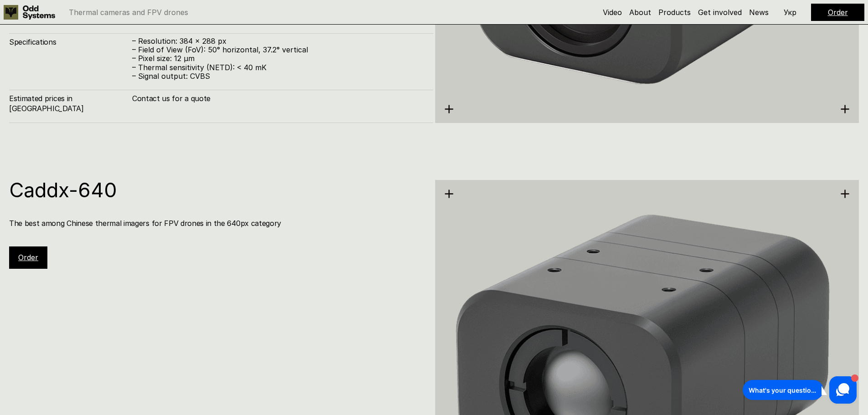 This screenshot has height=415, width=868. Describe the element at coordinates (216, 190) in the screenshot. I see `h1: Caddx-640` at that location.